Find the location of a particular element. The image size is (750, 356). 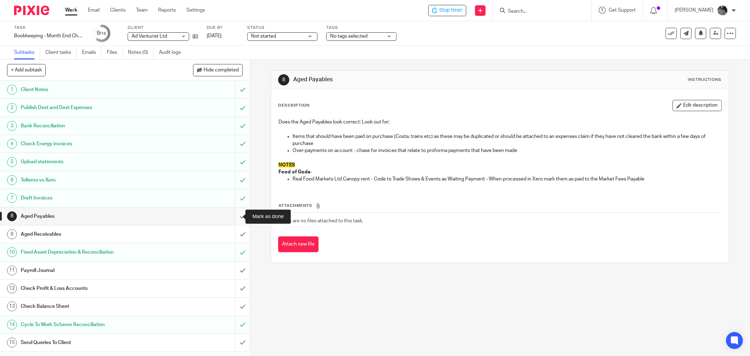

h1: Draft Invoices is located at coordinates (90, 198).